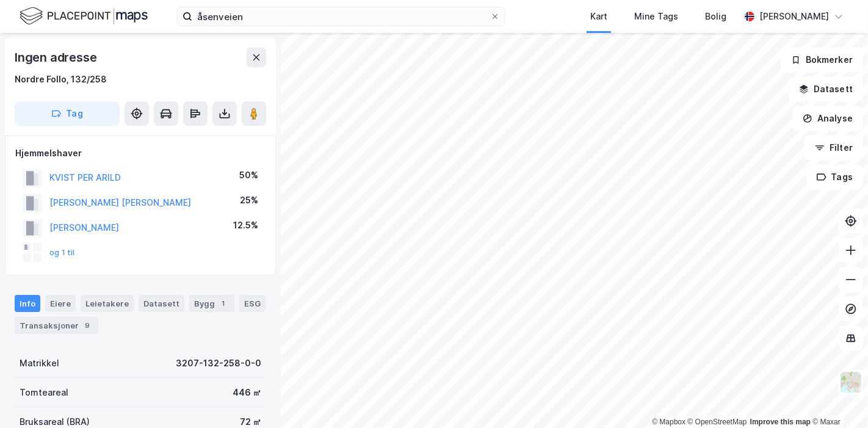  I want to click on div: Info, so click(27, 303).